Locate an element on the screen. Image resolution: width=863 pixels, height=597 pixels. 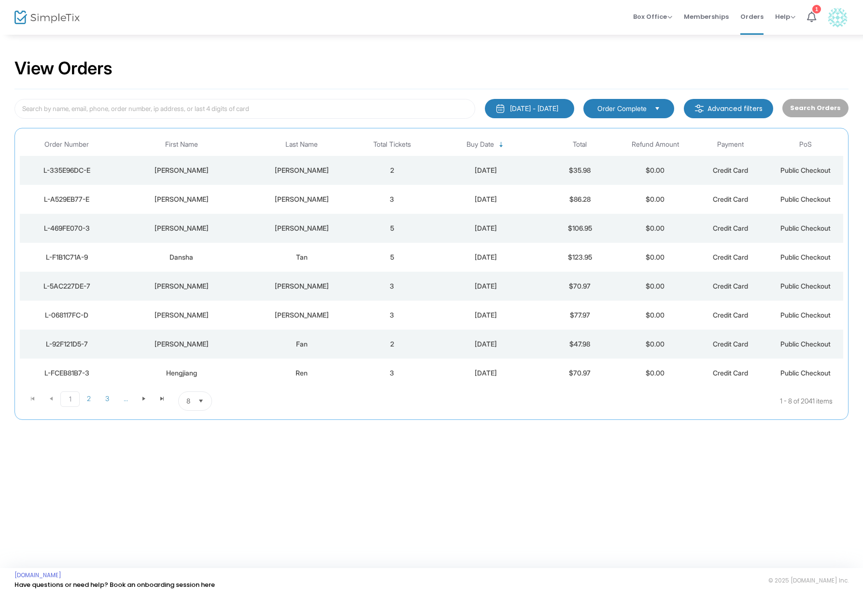
td: $86.28 is located at coordinates (580, 199).